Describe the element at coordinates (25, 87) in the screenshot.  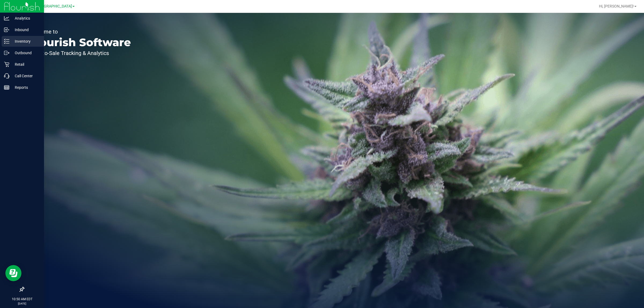
I see `p: Reports` at that location.